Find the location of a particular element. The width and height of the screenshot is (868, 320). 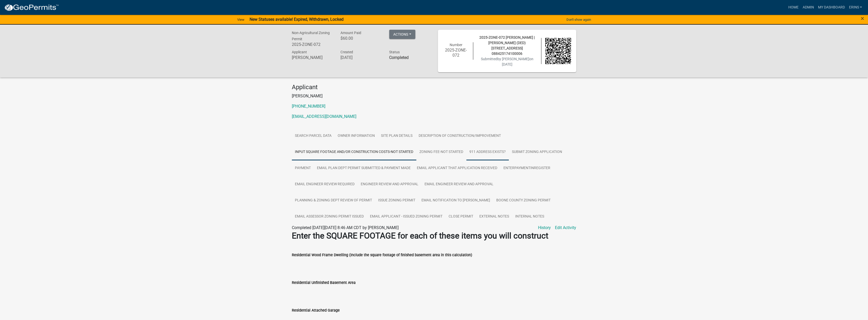

a: Engineer Review and Approval is located at coordinates (389, 184).